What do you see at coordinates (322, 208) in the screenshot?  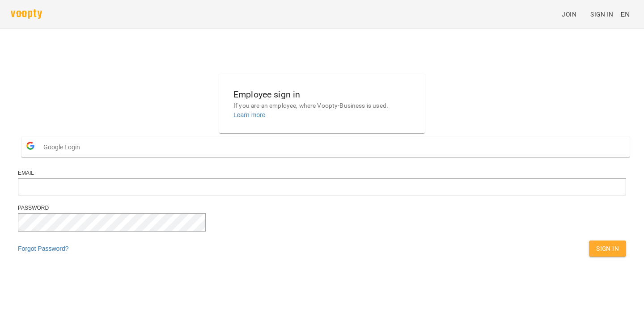 I see `div: Password` at bounding box center [322, 208].